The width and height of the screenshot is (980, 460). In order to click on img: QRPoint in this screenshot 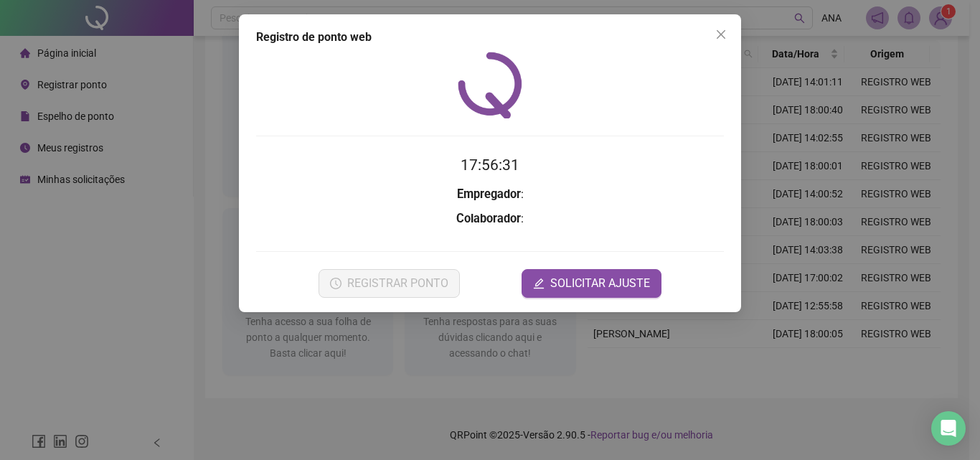, I will do `click(490, 84)`.